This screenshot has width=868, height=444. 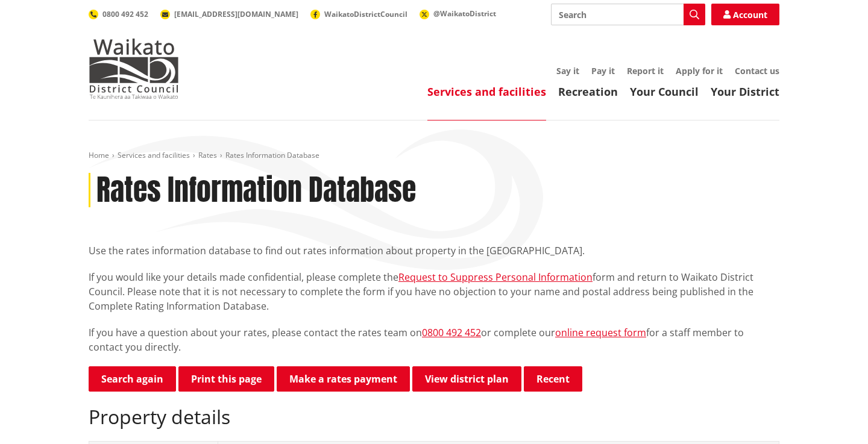 I want to click on a: Pay it, so click(x=603, y=71).